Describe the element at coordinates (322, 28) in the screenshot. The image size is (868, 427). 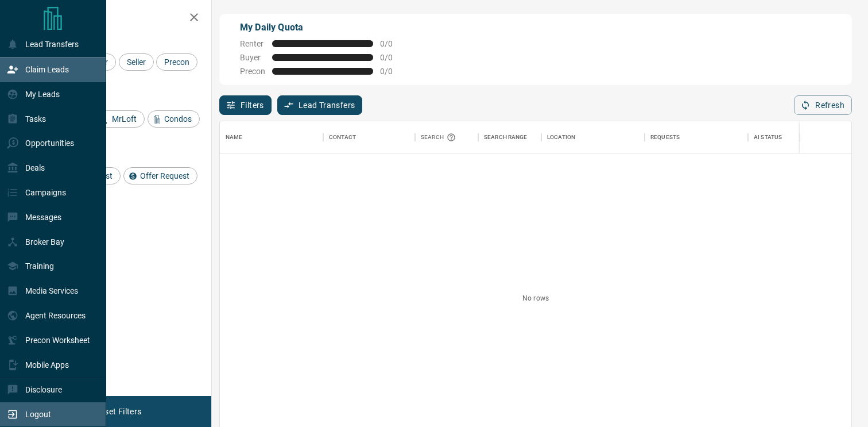
I see `p: My Daily Quota` at that location.